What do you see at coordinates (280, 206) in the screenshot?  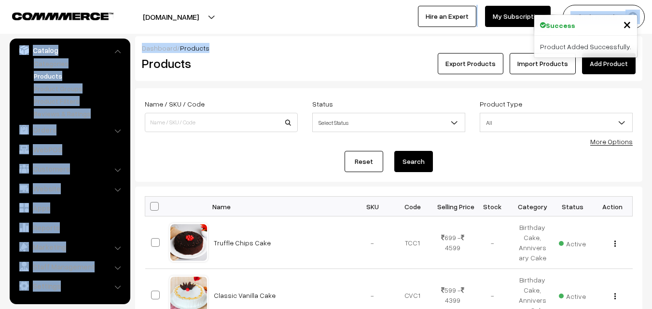 I see `th: Name` at bounding box center [280, 206].